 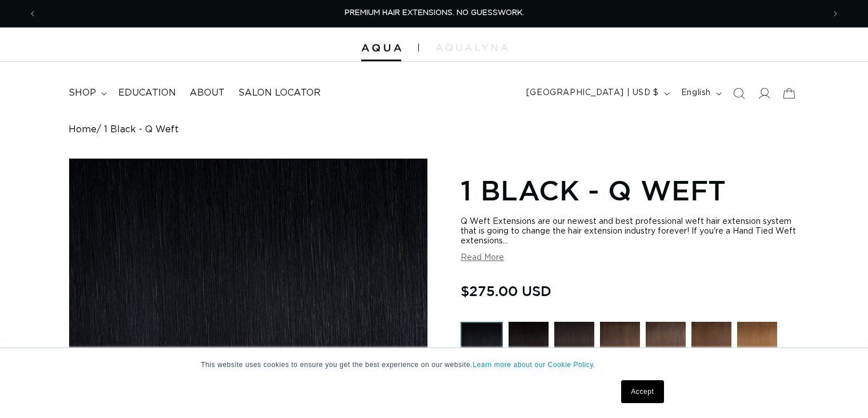 I want to click on summary: Search, so click(x=739, y=93).